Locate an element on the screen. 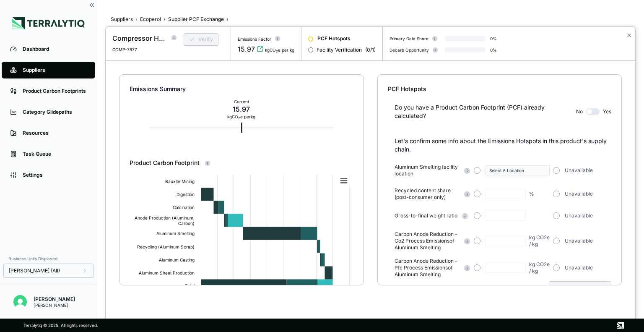  div: kgCO e per kg is located at coordinates (280, 50).